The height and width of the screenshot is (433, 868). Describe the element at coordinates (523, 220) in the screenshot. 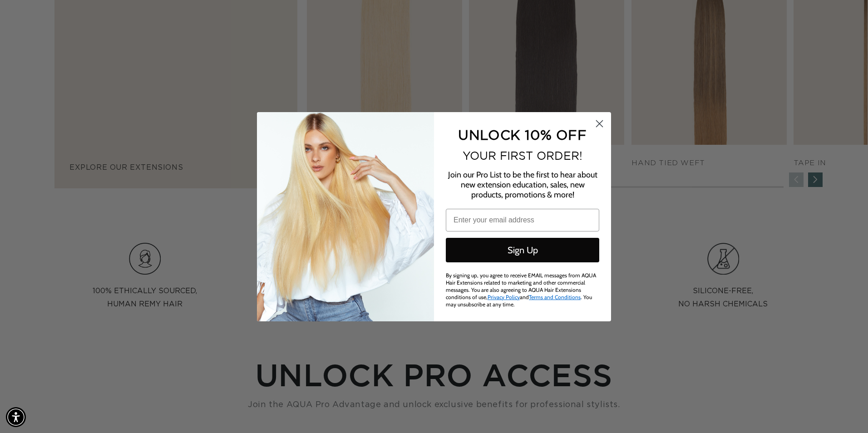

I see `input: Enter your email address` at that location.